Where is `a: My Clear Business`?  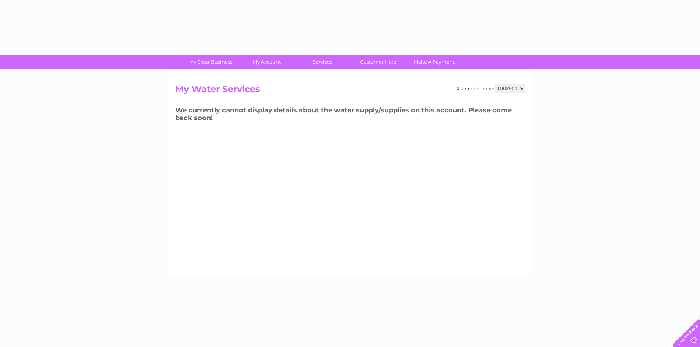
a: My Clear Business is located at coordinates (211, 62).